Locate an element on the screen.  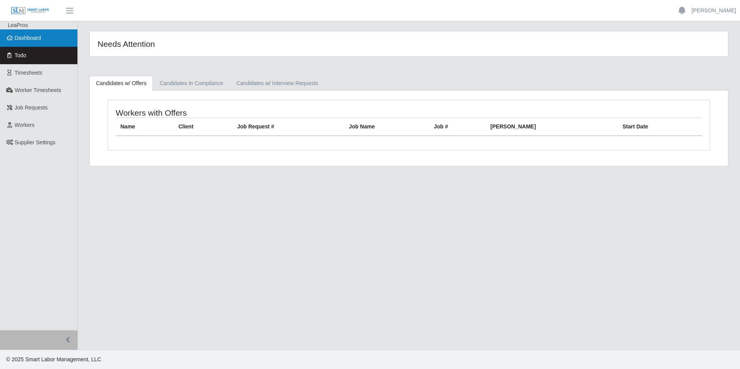
h4: Needs Attention is located at coordinates (224, 44).